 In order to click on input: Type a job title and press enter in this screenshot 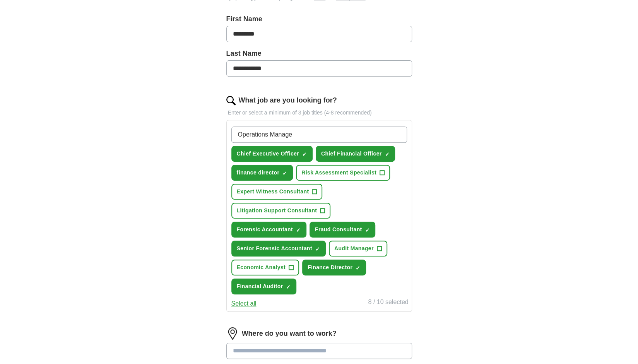, I will do `click(319, 135)`.